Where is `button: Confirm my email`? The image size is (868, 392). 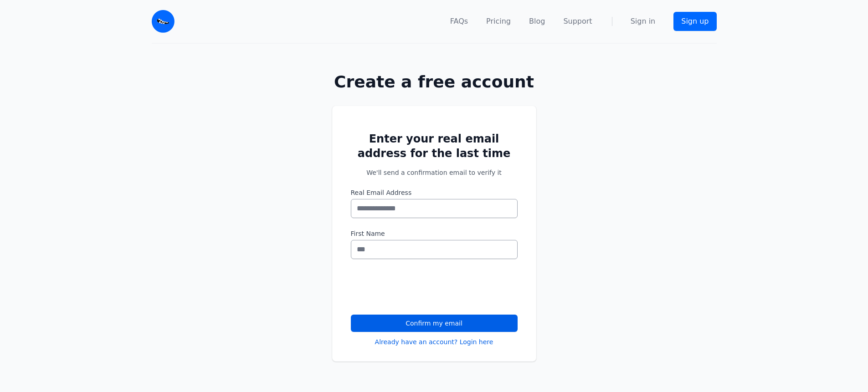
button: Confirm my email is located at coordinates (434, 323).